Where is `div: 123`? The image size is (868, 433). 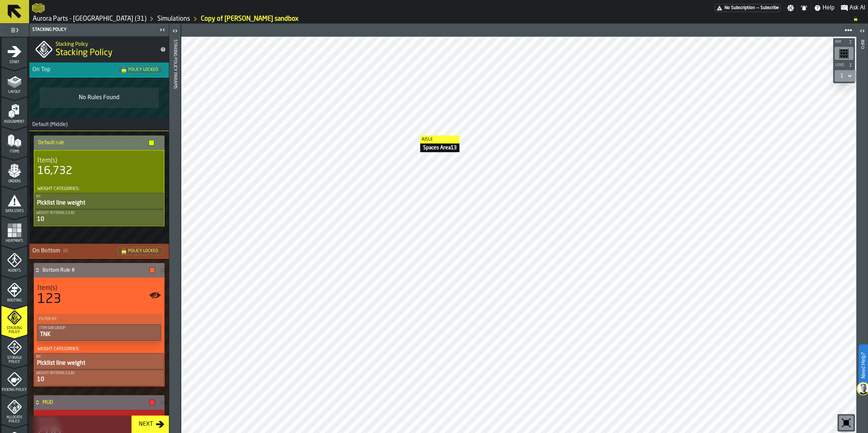
div: 123 is located at coordinates (49, 299).